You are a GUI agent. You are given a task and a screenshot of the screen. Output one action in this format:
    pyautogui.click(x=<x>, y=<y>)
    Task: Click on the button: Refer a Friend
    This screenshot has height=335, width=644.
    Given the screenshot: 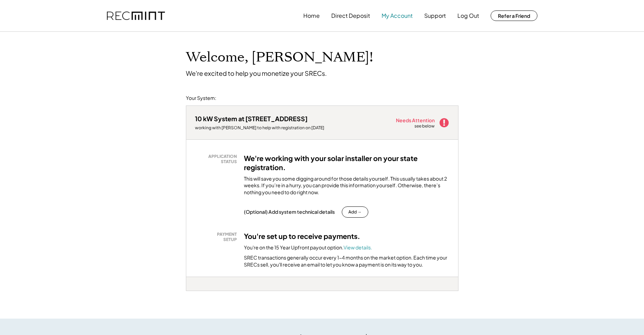 What is the action you would take?
    pyautogui.click(x=514, y=16)
    